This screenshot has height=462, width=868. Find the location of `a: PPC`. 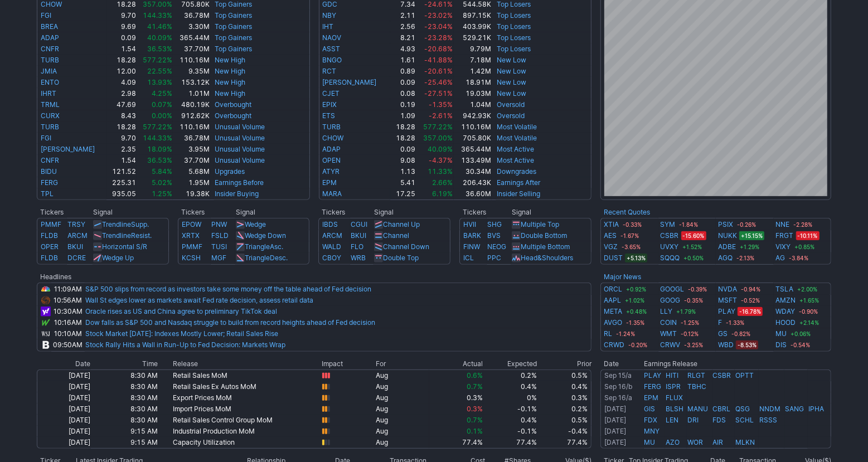

a: PPC is located at coordinates (494, 257).